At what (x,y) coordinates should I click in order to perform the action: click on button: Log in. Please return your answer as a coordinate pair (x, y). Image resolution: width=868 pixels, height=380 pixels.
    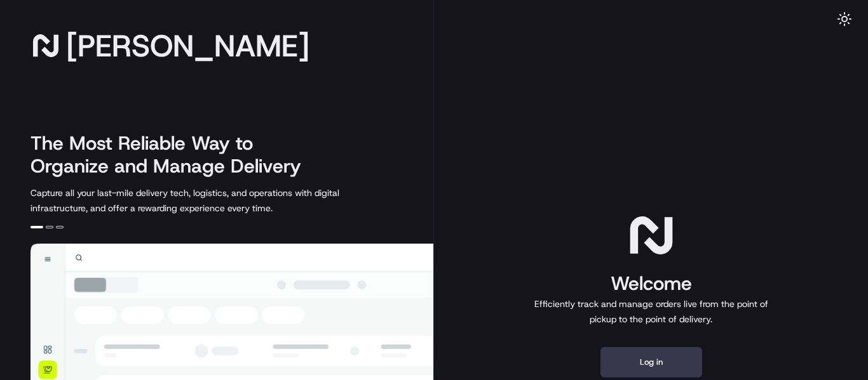
    Looking at the image, I should click on (652, 362).